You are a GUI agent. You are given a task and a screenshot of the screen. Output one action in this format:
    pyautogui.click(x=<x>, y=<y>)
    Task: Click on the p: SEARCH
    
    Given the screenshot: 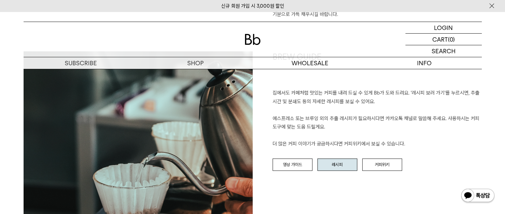 What is the action you would take?
    pyautogui.click(x=444, y=51)
    